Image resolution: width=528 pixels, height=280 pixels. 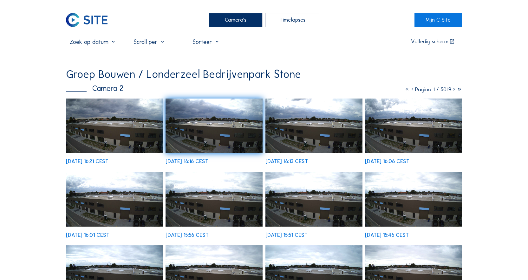 I want to click on div: Groep Bouwen / Londerzeel Bedrijvenpark Stone, so click(x=183, y=74).